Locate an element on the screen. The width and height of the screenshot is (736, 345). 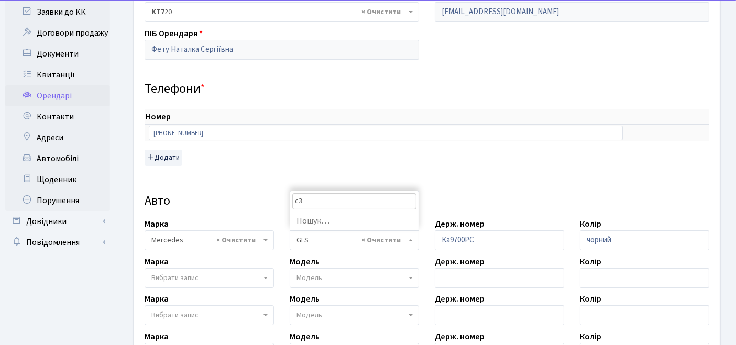
input: Буде використано в якості логіна is located at coordinates (572, 12).